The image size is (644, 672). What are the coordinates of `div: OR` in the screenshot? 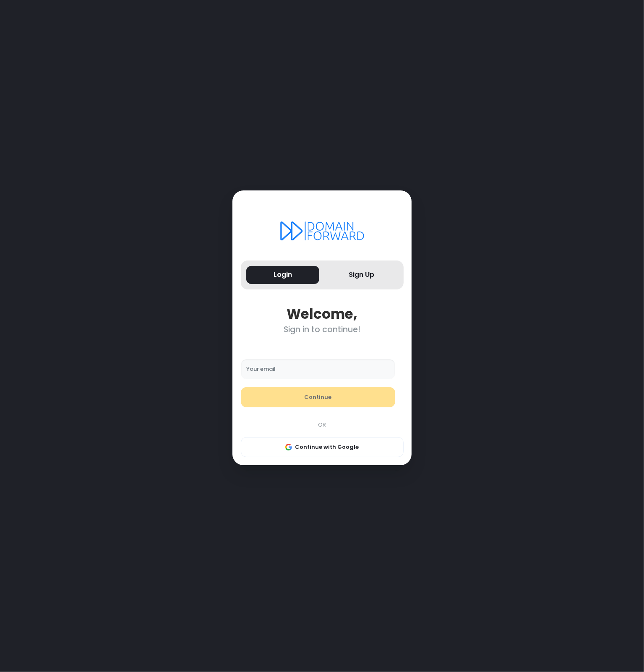 It's located at (322, 425).